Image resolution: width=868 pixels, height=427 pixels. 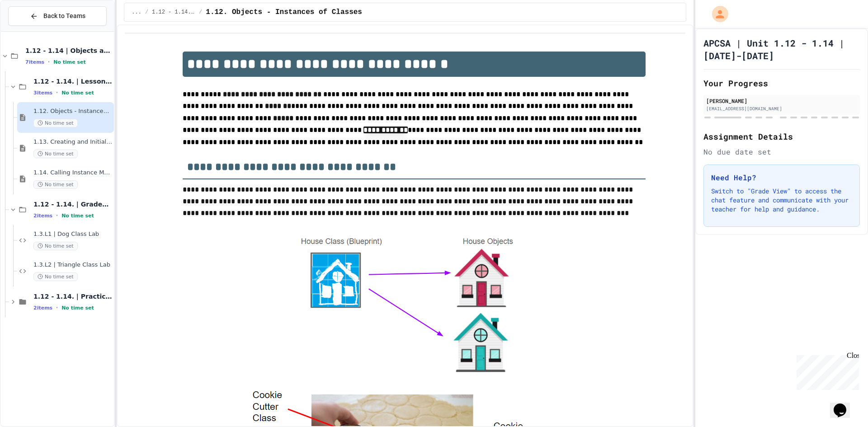 What do you see at coordinates (781, 200) in the screenshot?
I see `p: Switch to "Grade View" to access the chat feature and communicate with your teacher for help and ...` at bounding box center [781, 200].